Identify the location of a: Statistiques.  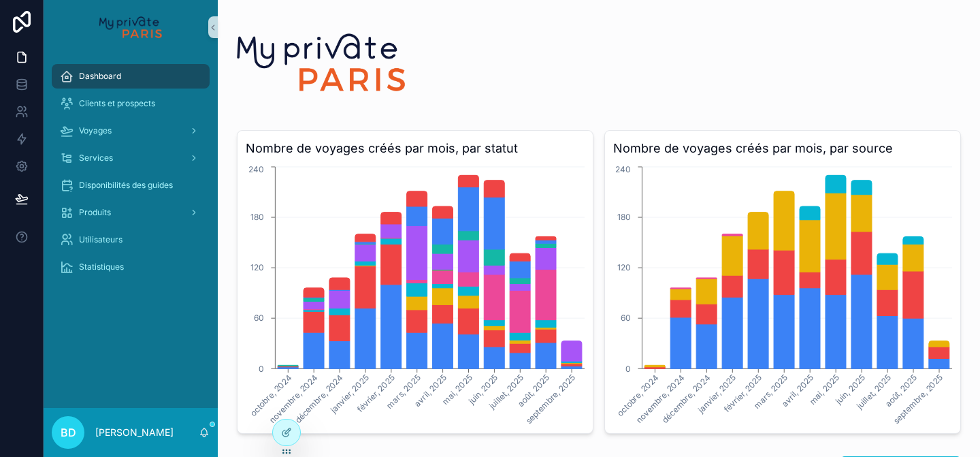
(131, 267).